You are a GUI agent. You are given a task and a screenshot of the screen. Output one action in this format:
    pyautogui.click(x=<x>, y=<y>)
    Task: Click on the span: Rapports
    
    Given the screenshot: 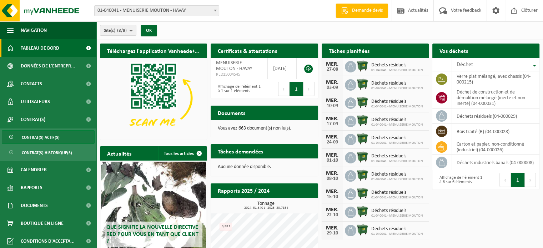 What is the action you would take?
    pyautogui.click(x=31, y=188)
    